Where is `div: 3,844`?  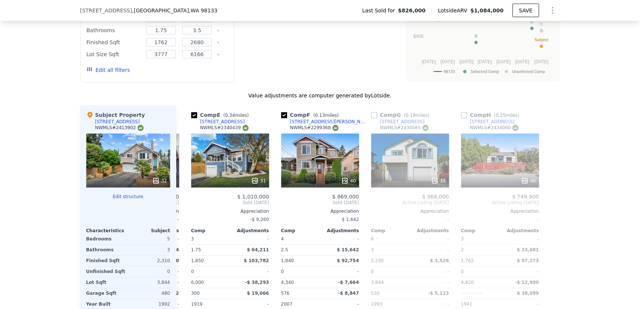
div: 3,844 is located at coordinates (150, 283).